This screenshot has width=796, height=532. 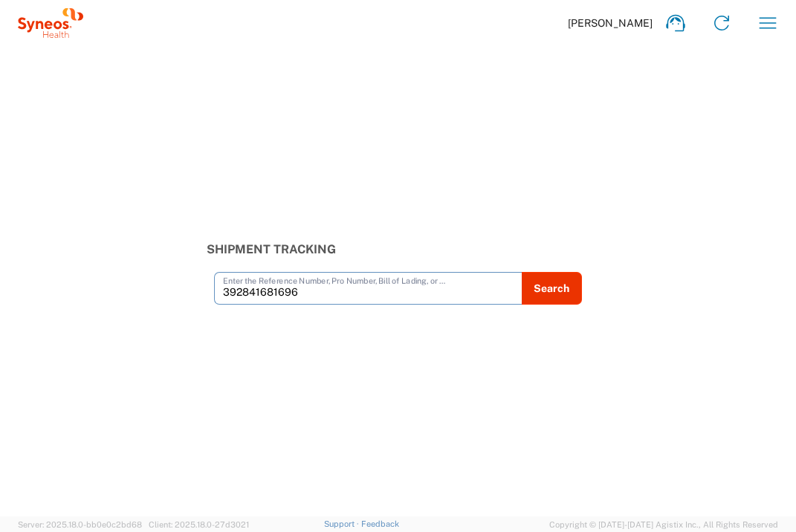 I want to click on span: Server: 2025.18.0-bb0e0c2bd68, so click(x=79, y=524).